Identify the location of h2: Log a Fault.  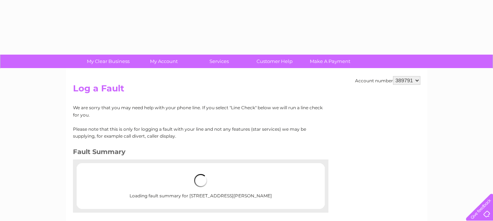
(246, 90).